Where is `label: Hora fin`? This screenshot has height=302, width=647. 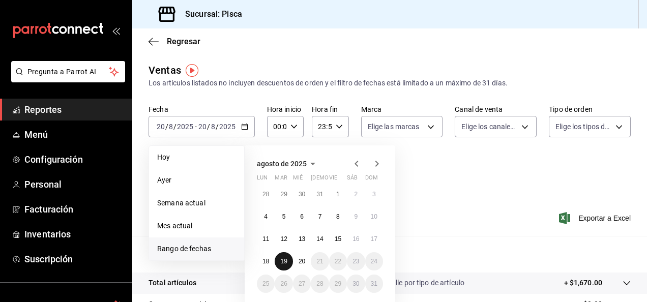 label: Hora fin is located at coordinates (330, 109).